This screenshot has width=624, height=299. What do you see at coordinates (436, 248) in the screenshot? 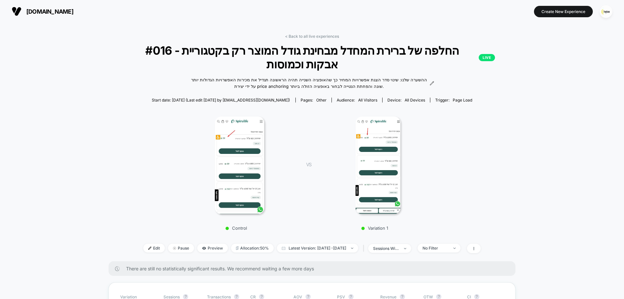
I see `div: No Filter` at bounding box center [436, 248].